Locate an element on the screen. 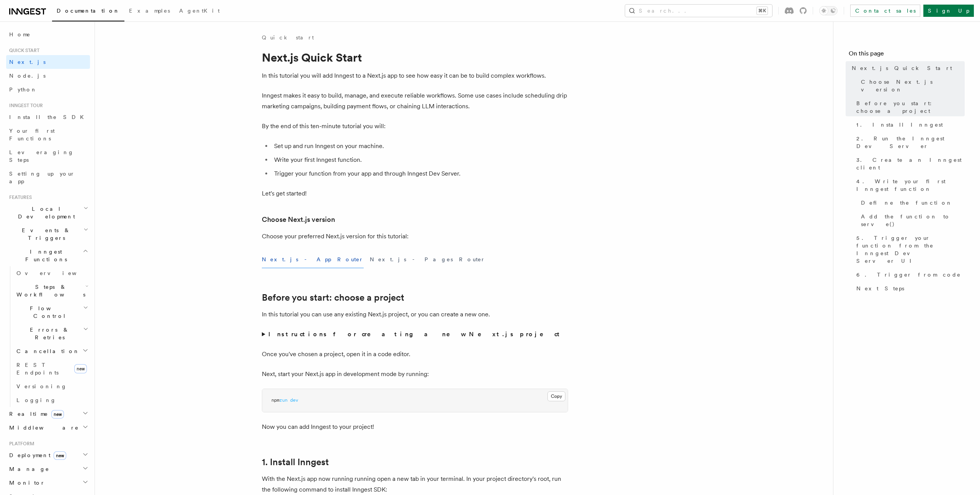 Image resolution: width=980 pixels, height=495 pixels. span: Inngest tour is located at coordinates (24, 106).